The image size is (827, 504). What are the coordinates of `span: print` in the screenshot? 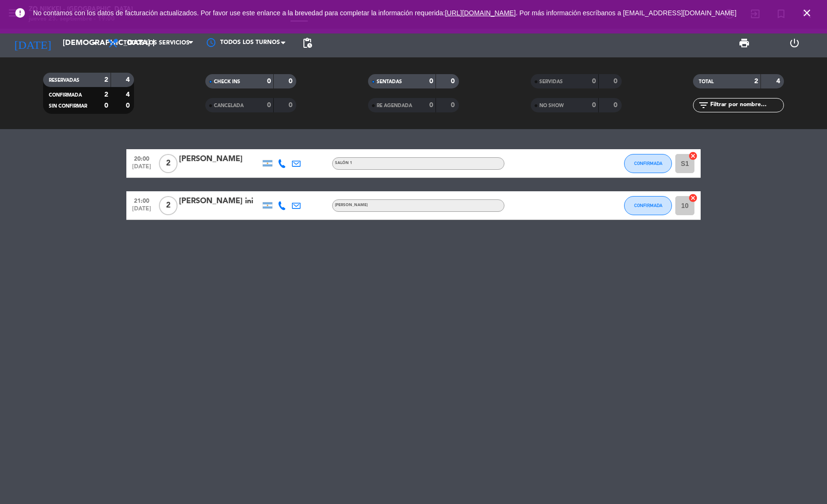 It's located at (744, 43).